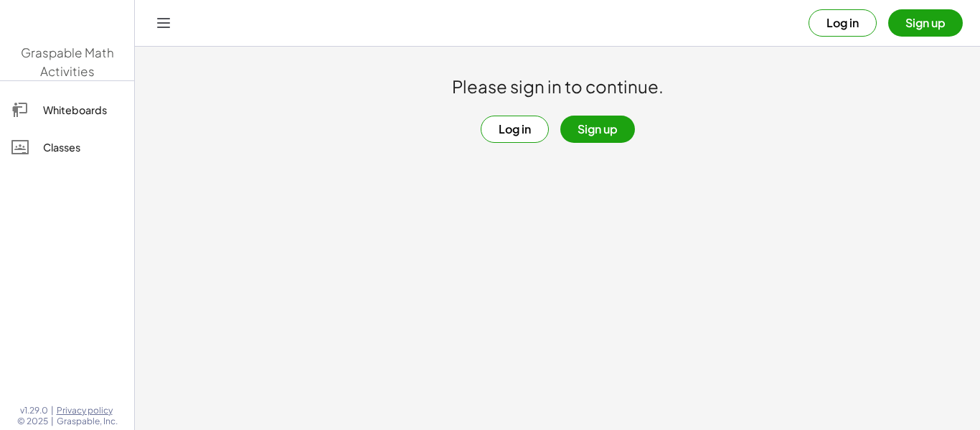 The width and height of the screenshot is (980, 430). I want to click on h1: Please sign in to continue., so click(558, 87).